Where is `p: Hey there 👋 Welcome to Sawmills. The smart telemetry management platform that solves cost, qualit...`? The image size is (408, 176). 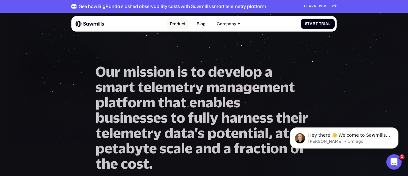 p: Hey there 👋 Welcome to Sawmills. The smart telemetry management platform that solves cost, qualit... is located at coordinates (69, 21).